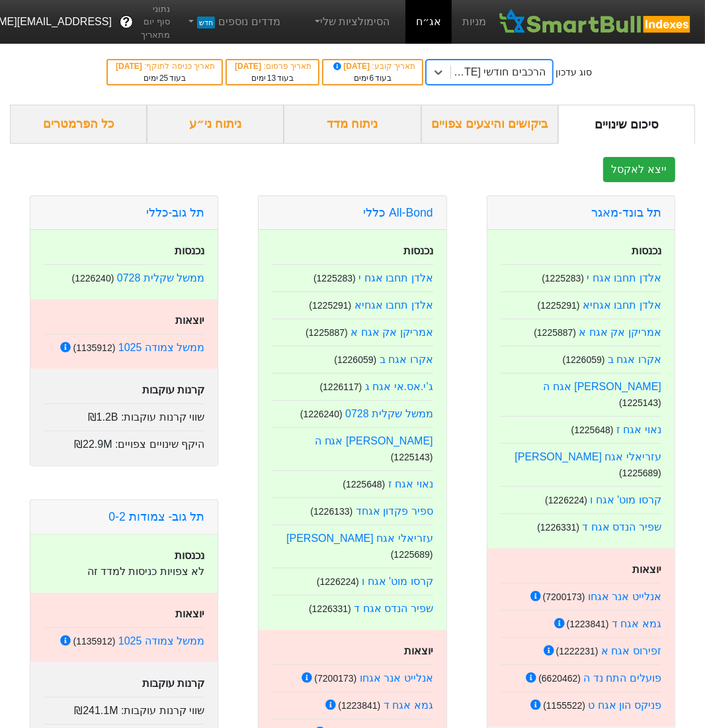  I want to click on small: ( 1225648 ), so click(364, 484).